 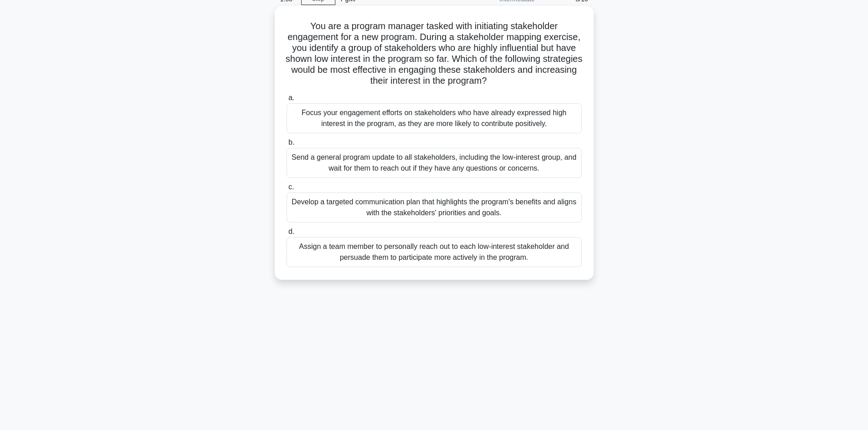 I want to click on span: d., so click(x=291, y=231).